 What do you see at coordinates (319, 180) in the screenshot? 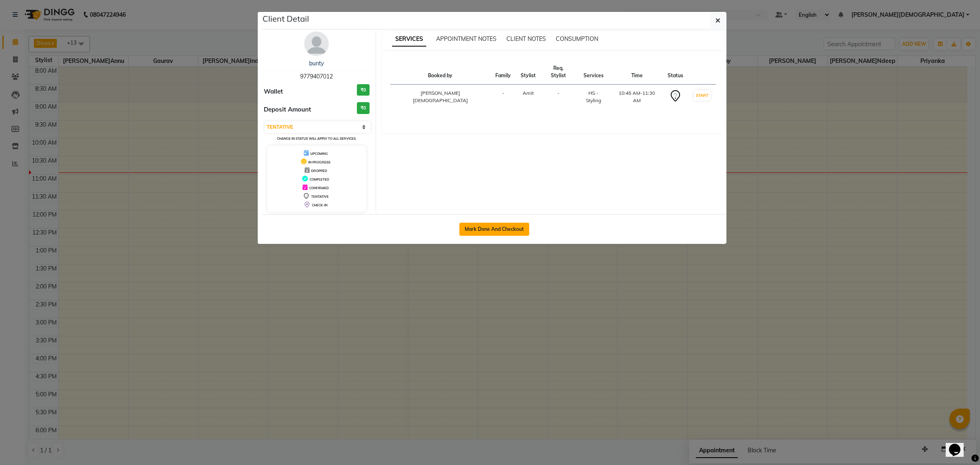
I see `span: COMPLETED` at bounding box center [319, 180].